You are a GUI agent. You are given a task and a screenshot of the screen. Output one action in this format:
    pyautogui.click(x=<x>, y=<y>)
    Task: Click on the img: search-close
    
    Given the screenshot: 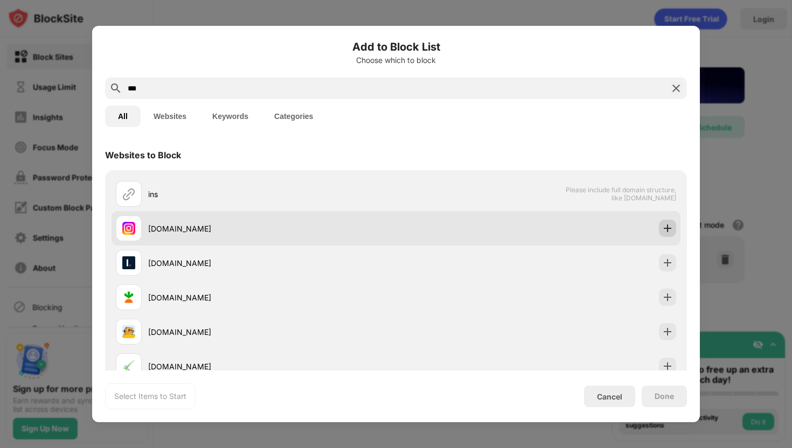 What is the action you would take?
    pyautogui.click(x=676, y=88)
    